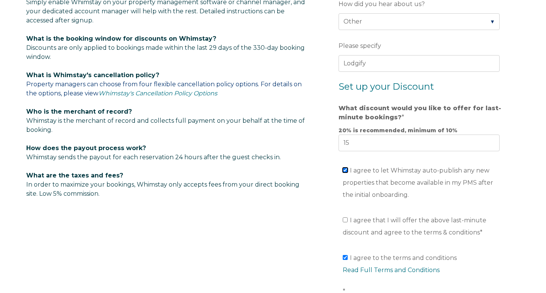 The height and width of the screenshot is (293, 546). Describe the element at coordinates (168, 84) in the screenshot. I see `p: Property managers can choose from four flexible cancellation policy options. For details on the o...` at that location.